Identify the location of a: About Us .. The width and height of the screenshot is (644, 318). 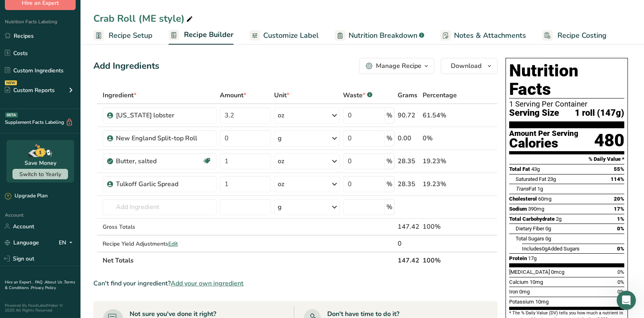
(54, 282).